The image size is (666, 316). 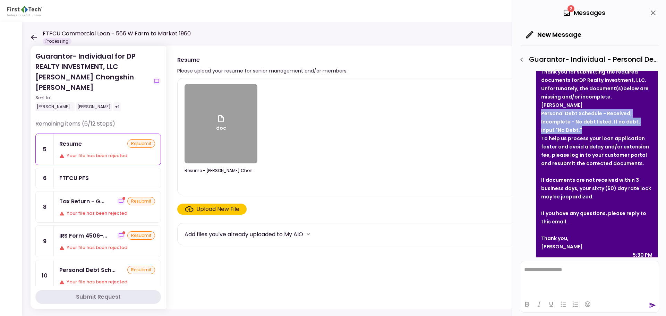 I want to click on div: Personal Debt Schedule, so click(x=87, y=270).